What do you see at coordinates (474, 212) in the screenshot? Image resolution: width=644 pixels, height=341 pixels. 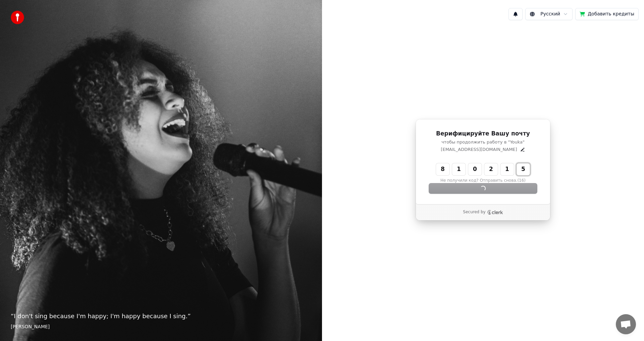 I see `p: Secured by` at bounding box center [474, 212].